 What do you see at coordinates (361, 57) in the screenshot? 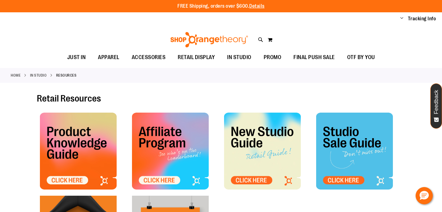
I see `a: OTF BY YOU` at bounding box center [361, 57].